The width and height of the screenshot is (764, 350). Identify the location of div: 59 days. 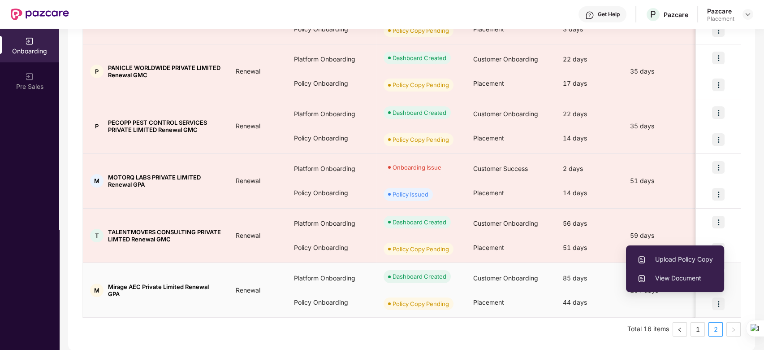
(661, 235).